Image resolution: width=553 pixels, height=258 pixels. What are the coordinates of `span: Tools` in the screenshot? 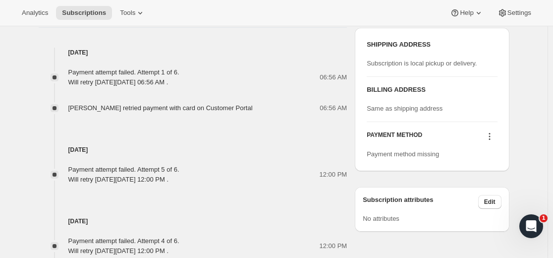 It's located at (127, 13).